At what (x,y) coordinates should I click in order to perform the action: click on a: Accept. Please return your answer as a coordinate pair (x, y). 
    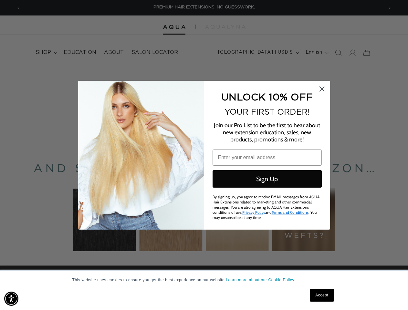
    Looking at the image, I should click on (322, 295).